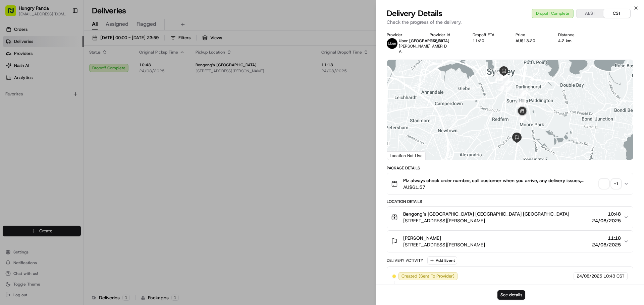 This screenshot has height=305, width=644. I want to click on div: Provider Id, so click(446, 35).